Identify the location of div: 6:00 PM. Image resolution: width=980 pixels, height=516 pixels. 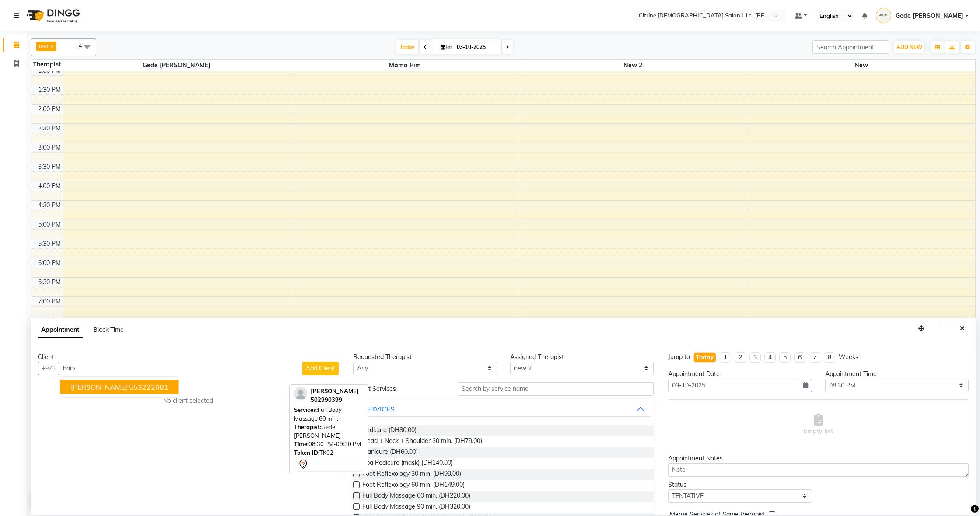
(50, 263).